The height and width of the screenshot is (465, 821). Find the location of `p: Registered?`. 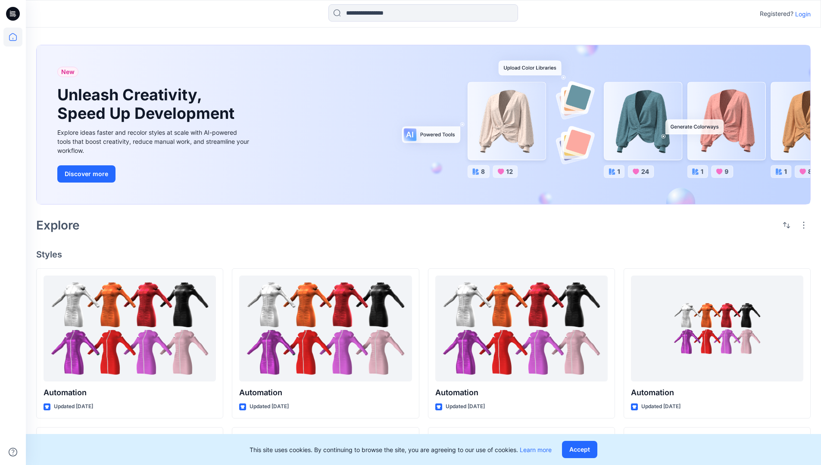

p: Registered? is located at coordinates (776, 14).